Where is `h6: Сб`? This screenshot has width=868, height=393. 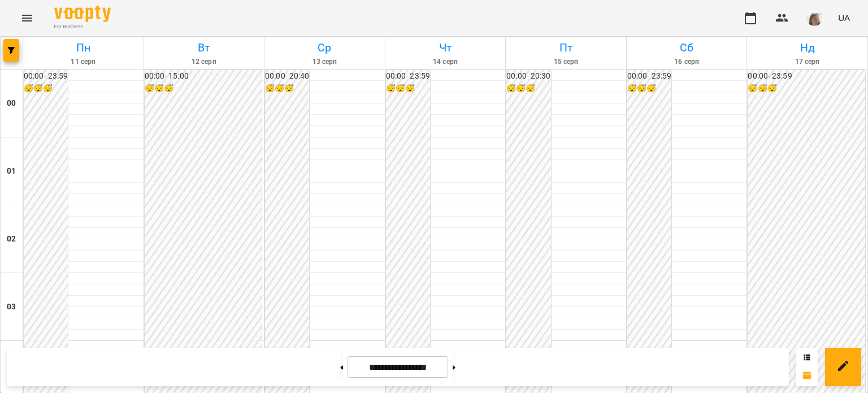 h6: Сб is located at coordinates (687, 47).